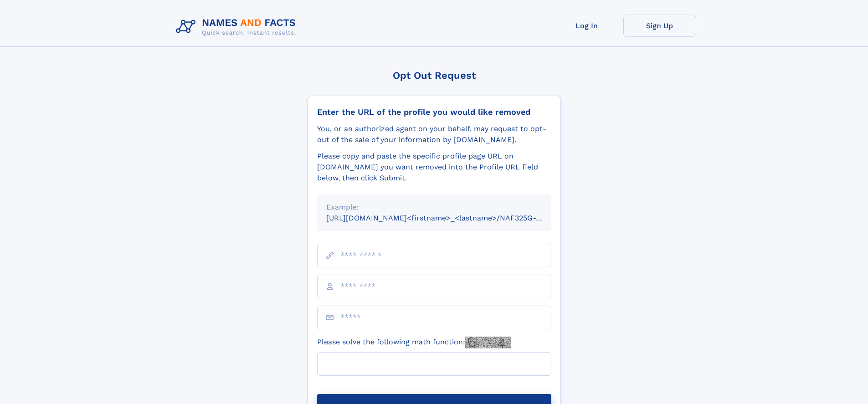  Describe the element at coordinates (413, 343) in the screenshot. I see `label: Please solve the following math function:` at that location.